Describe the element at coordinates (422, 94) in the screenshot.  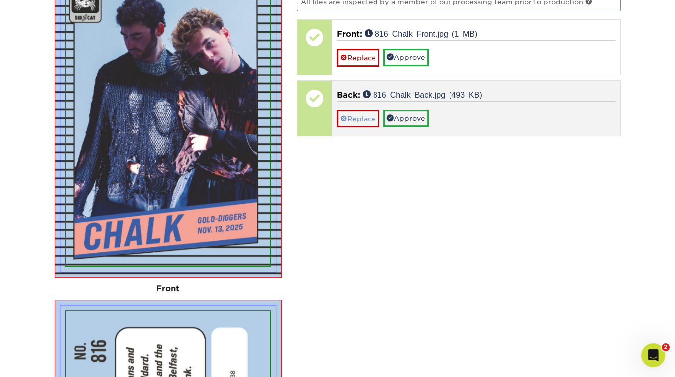
I see `a: 816 Chalk Back.jpg (493 KB)` at that location.